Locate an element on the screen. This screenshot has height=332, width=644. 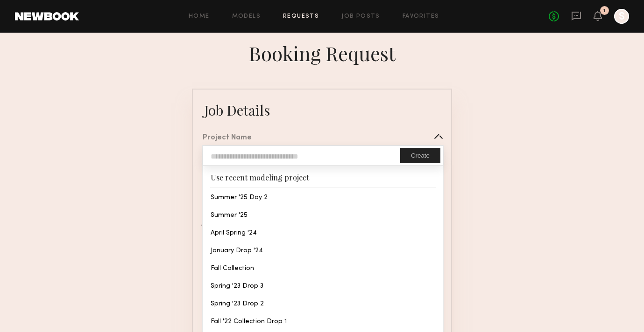
div: Project Name is located at coordinates (227, 138).